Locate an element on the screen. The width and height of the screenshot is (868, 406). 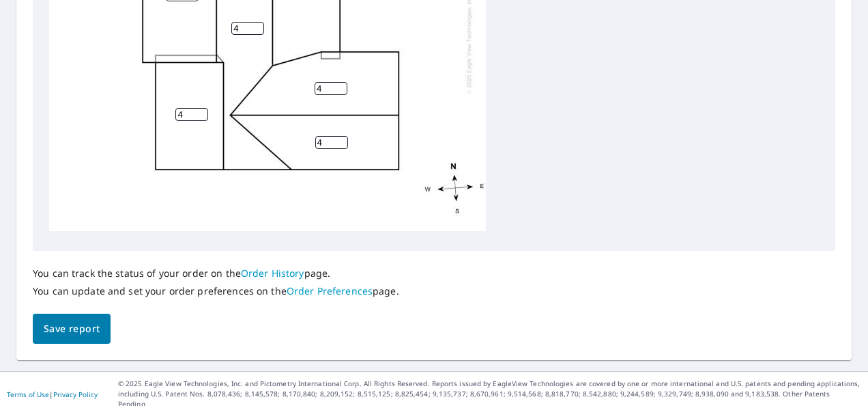
span: Save report is located at coordinates (72, 328).